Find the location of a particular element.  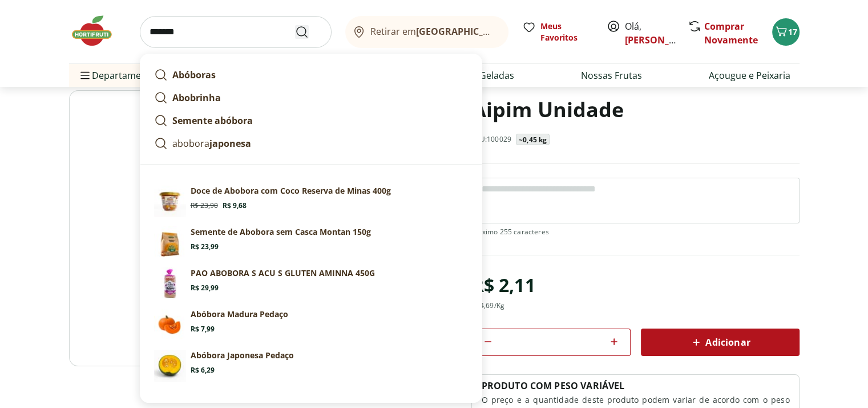

span: R$ 9,68 is located at coordinates (235, 206).